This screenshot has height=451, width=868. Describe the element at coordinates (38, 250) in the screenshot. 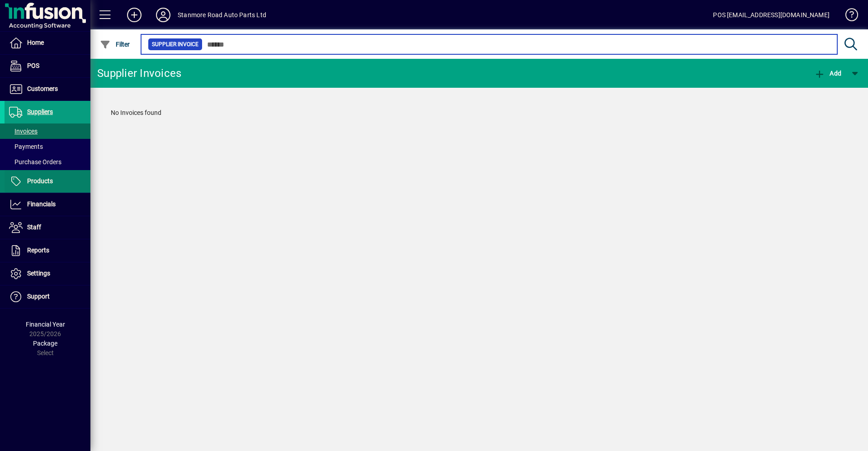

I see `span: Reports` at that location.